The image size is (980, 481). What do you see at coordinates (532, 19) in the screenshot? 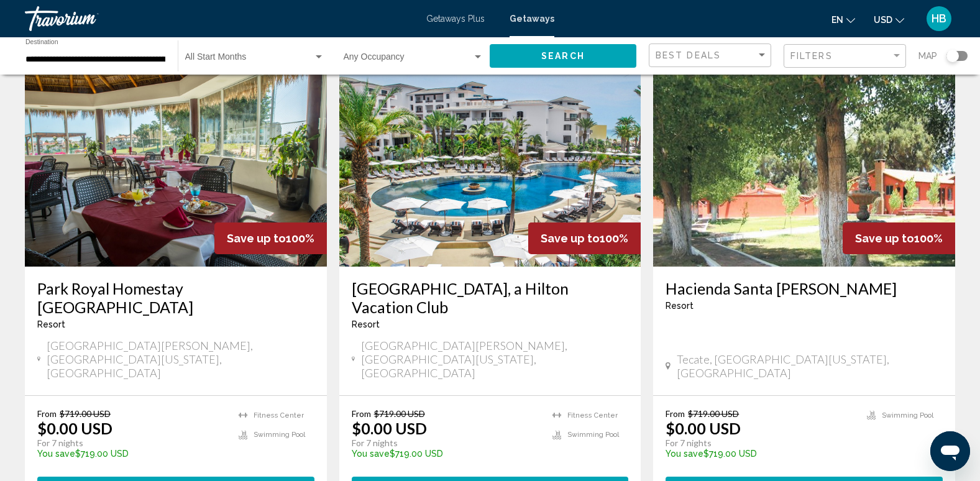
I see `a: Getaways` at bounding box center [532, 19].